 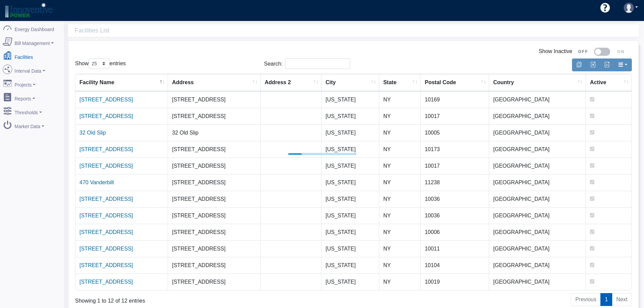 I want to click on th: City : activate to sort column ascending, so click(x=350, y=82).